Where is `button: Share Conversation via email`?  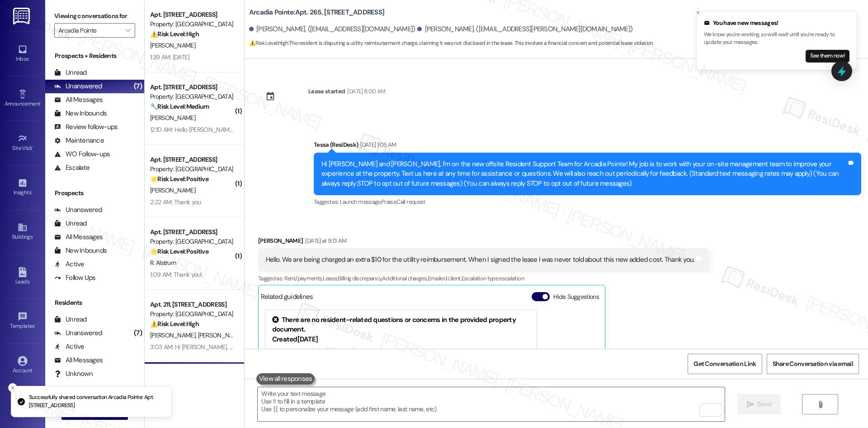 button: Share Conversation via email is located at coordinates (812, 363).